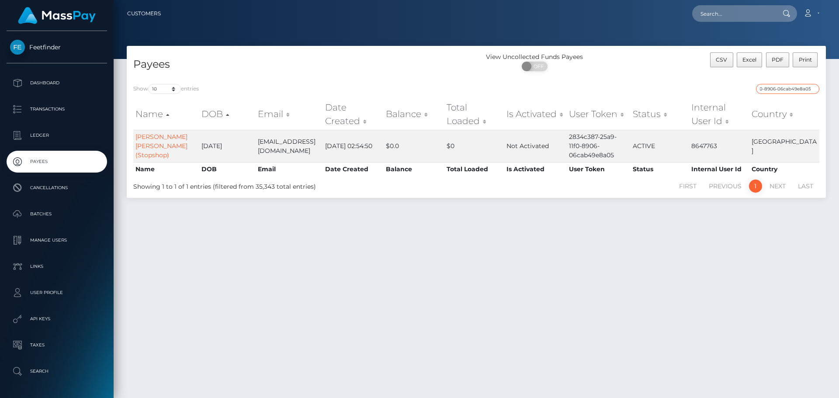 This screenshot has height=398, width=839. Describe the element at coordinates (57, 267) in the screenshot. I see `a: Links` at that location.